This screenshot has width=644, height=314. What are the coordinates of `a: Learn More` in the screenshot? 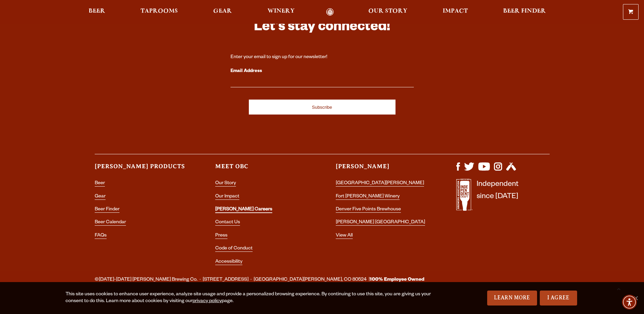 It's located at (512, 298).